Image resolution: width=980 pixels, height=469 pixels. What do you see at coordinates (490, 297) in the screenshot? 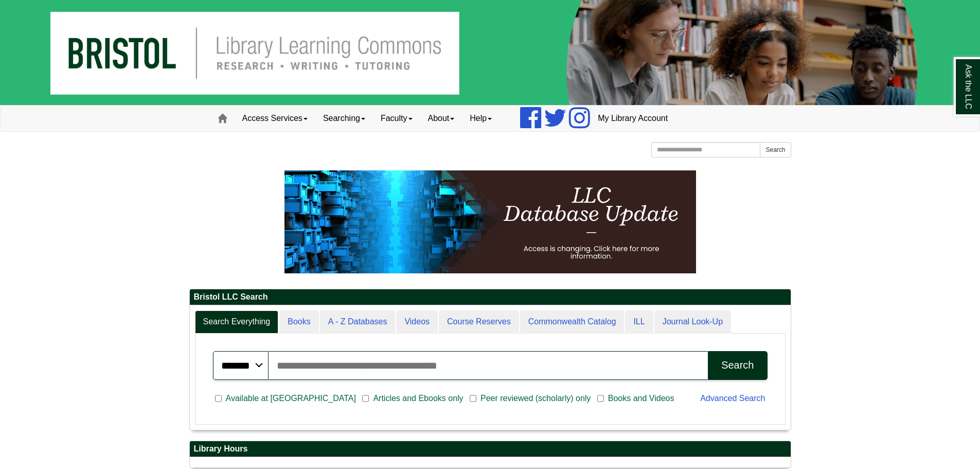
I see `h2: Bristol LLC Search` at bounding box center [490, 297].